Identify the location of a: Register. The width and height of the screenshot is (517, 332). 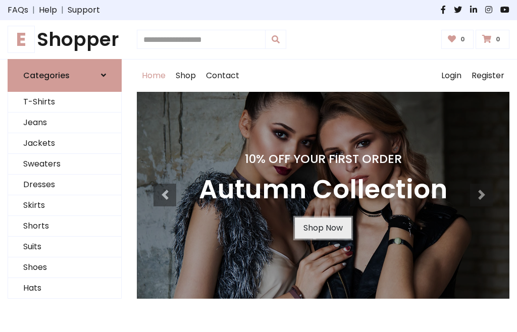
(487, 76).